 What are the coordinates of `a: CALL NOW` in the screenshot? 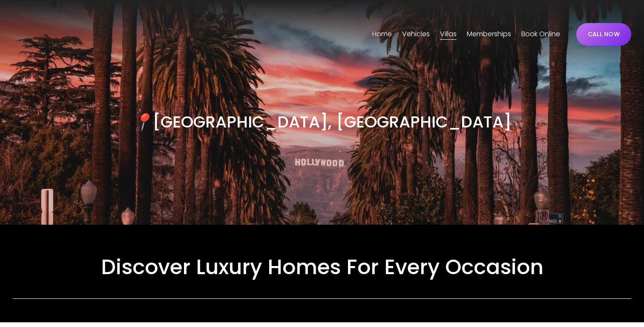 It's located at (604, 34).